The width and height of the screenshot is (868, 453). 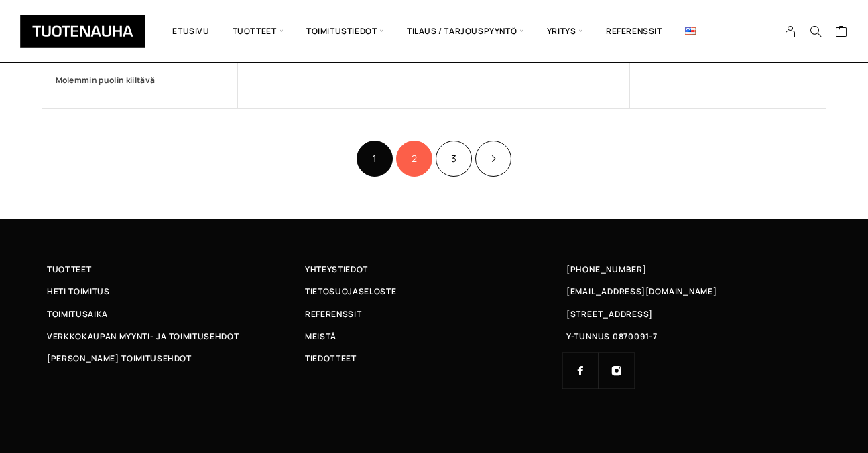 What do you see at coordinates (105, 80) in the screenshot?
I see `b: Molemmin puolin kiiltävä` at bounding box center [105, 80].